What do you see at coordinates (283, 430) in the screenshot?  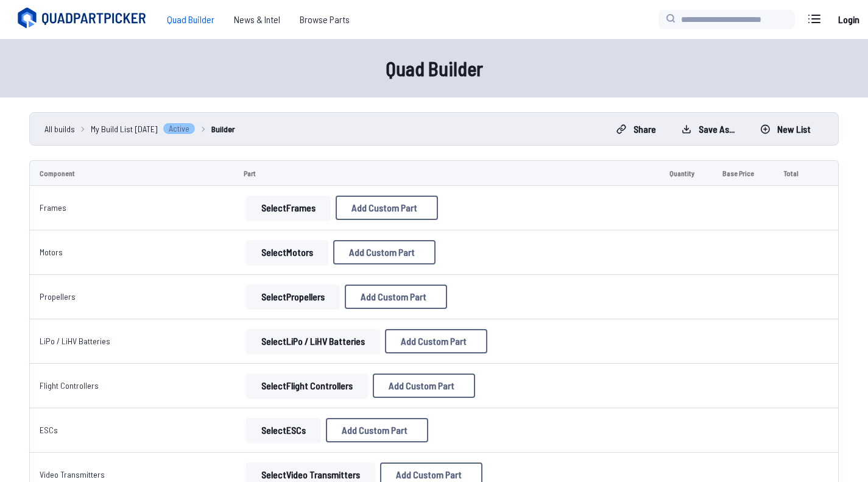 I see `button: SelectESCs` at bounding box center [283, 430].